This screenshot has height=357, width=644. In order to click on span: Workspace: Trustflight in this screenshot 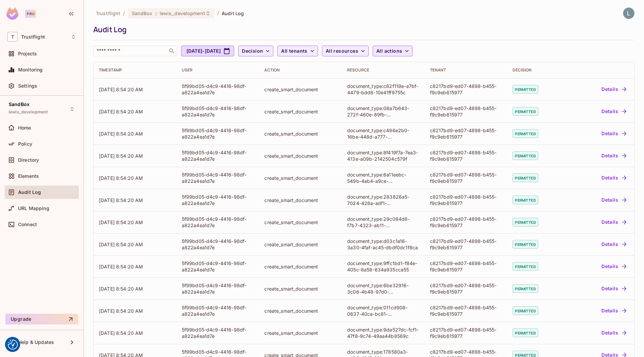, I will do `click(33, 37)`.